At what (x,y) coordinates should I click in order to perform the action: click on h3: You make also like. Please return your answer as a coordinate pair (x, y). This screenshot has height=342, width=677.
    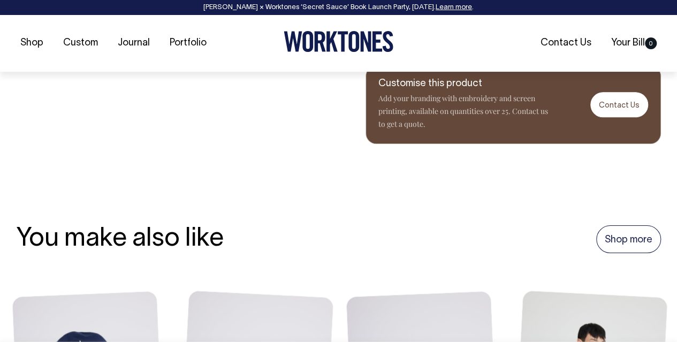
    Looking at the image, I should click on (120, 239).